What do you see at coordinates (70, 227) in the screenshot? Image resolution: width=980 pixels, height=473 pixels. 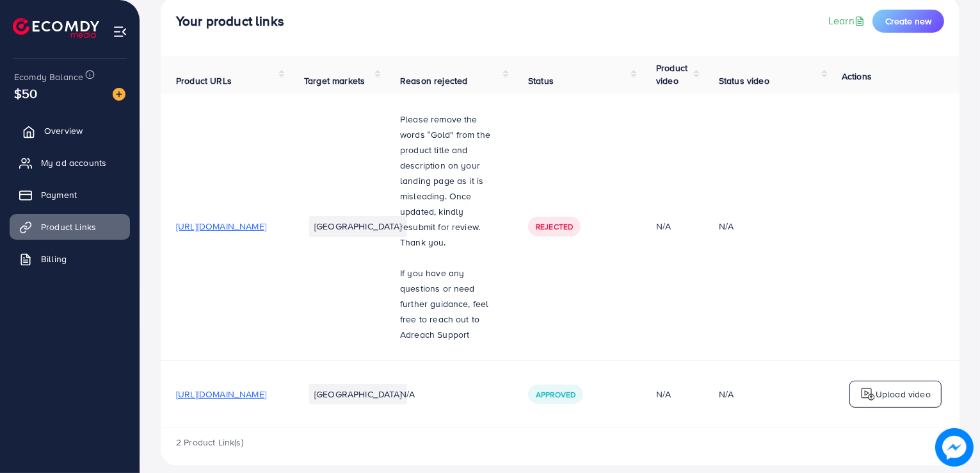 I see `a: Product Links` at bounding box center [70, 227].